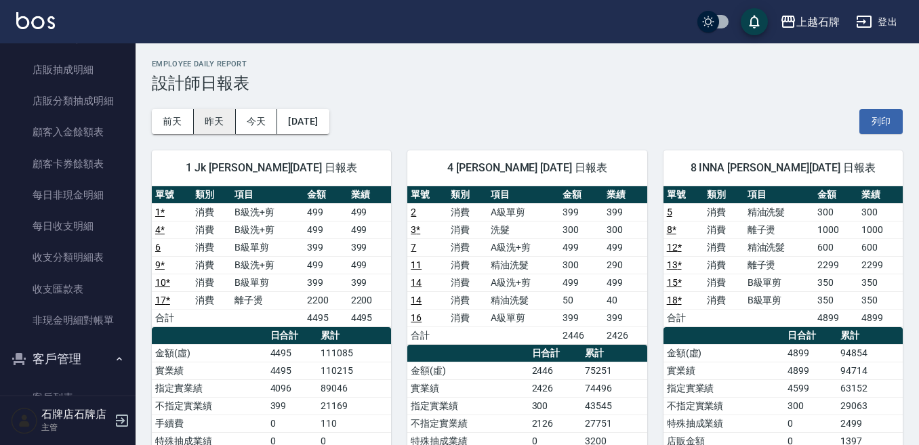 This screenshot has height=445, width=919. Describe the element at coordinates (837, 265) in the screenshot. I see `td: 2299` at that location.